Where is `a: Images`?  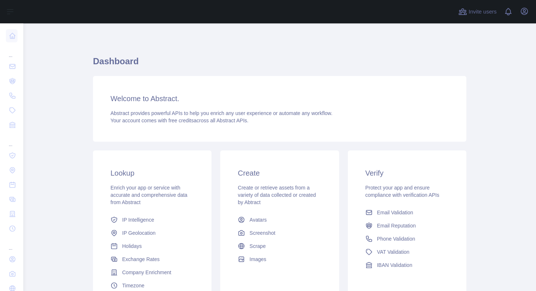
a: Images is located at coordinates (279, 259).